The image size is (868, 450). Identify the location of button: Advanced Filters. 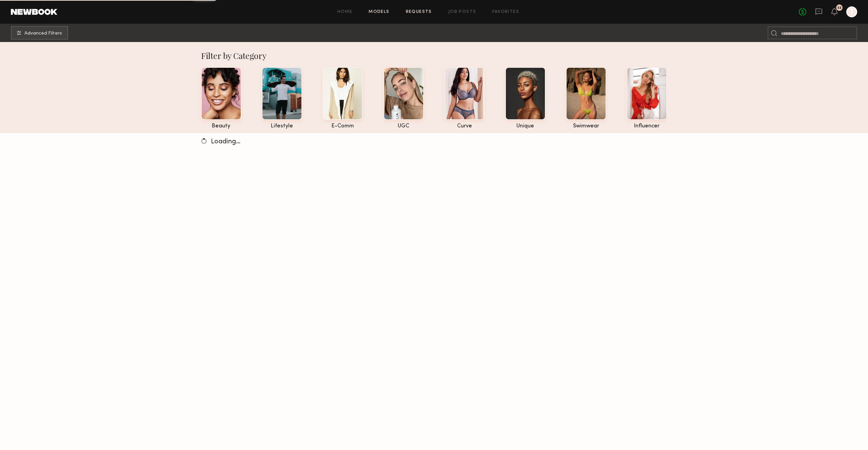
(39, 33).